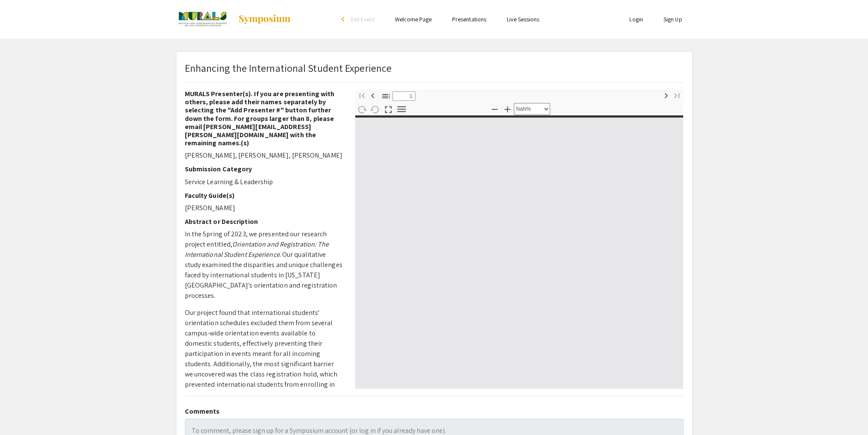 This screenshot has height=435, width=868. Describe the element at coordinates (362, 109) in the screenshot. I see `button: Rotate Clockwise` at that location.